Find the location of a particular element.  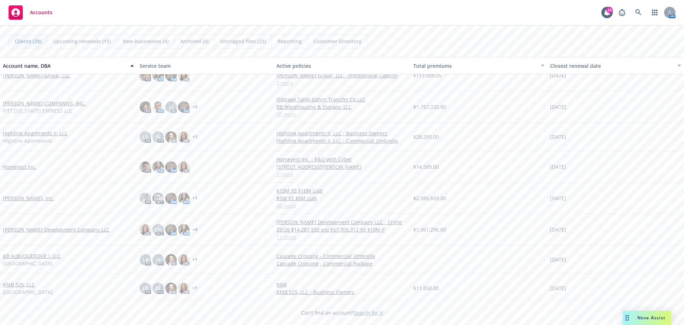

a: 11 more is located at coordinates (342, 237).